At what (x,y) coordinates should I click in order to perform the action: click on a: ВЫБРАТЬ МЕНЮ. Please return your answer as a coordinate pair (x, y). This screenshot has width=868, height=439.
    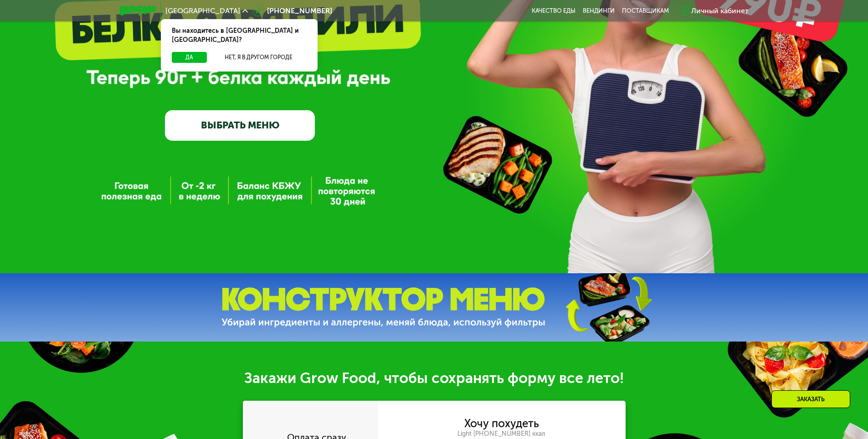
    Looking at the image, I should click on (240, 125).